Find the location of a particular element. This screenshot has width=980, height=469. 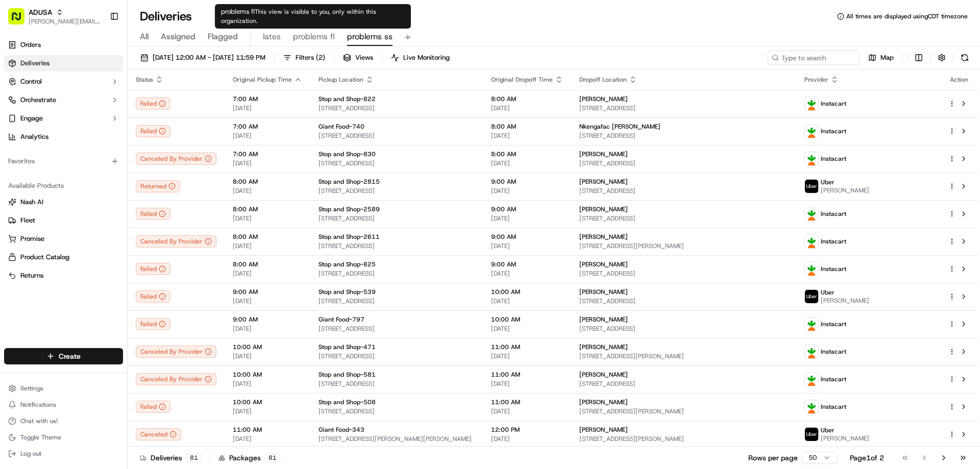

span: Map is located at coordinates (887, 58).